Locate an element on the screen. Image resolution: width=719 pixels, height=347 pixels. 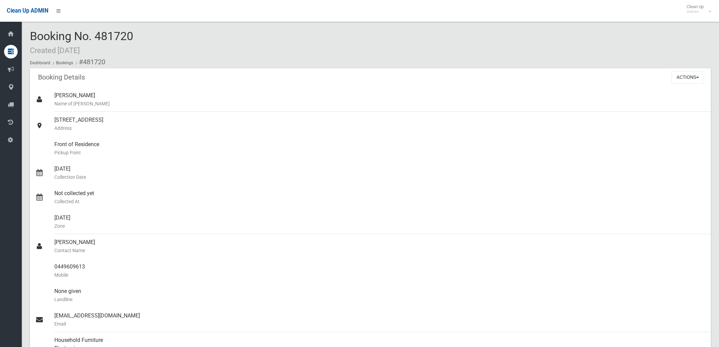
button: Actions is located at coordinates (688, 77).